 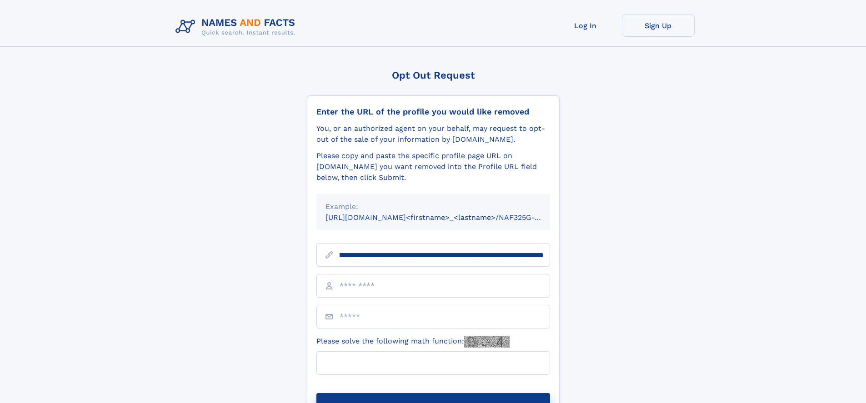 I want to click on div: Enter the URL of the profile you would like removed, so click(x=433, y=112).